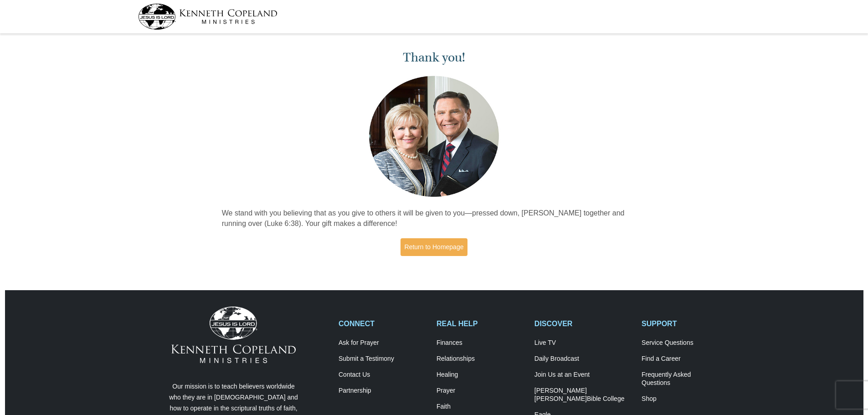 Image resolution: width=868 pixels, height=415 pixels. What do you see at coordinates (481, 343) in the screenshot?
I see `a: Finances` at bounding box center [481, 343].